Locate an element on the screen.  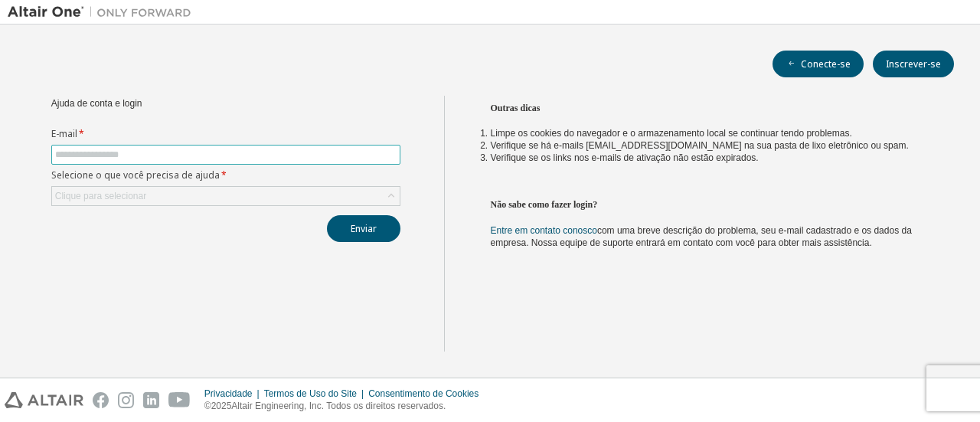
font: com uma breve descrição do problema, seu e-mail cadastrado e os dados da empresa. Nossa equipe de... is located at coordinates (701, 237).